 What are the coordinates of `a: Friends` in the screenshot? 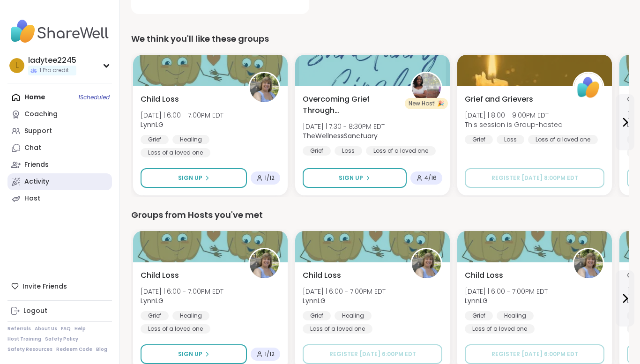 It's located at (60, 165).